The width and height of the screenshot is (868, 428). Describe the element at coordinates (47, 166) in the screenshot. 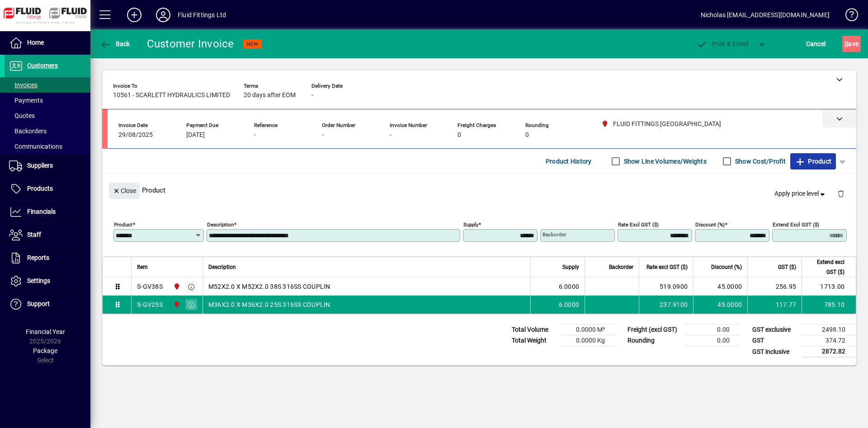

I see `a: Suppliers` at that location.